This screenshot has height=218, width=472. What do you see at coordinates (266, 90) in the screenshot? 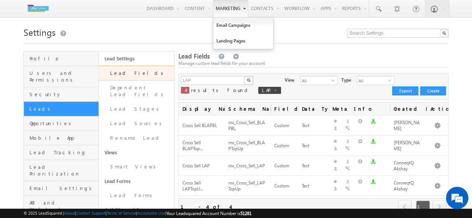
I see `span: LAP` at bounding box center [266, 90].